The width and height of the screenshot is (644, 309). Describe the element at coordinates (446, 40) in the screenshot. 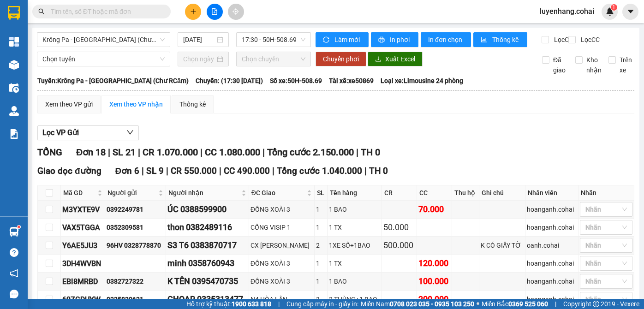

I see `span: In đơn chọn` at that location.